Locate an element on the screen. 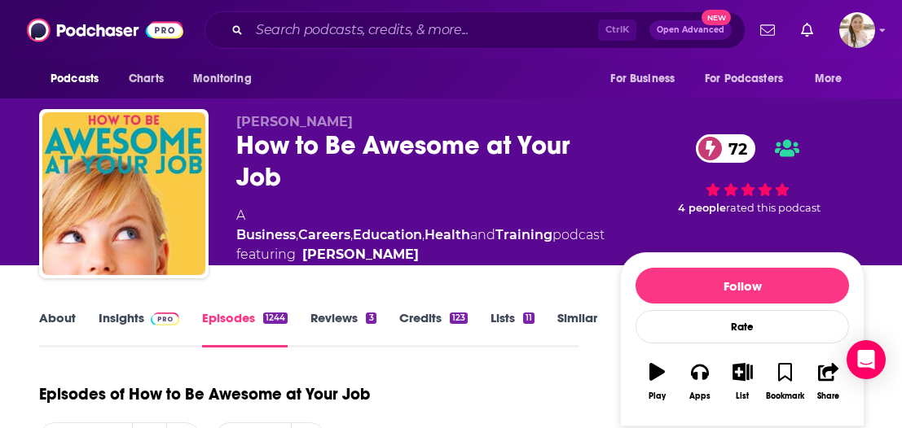 Image resolution: width=902 pixels, height=428 pixels. a: InsightsPodchaser Pro is located at coordinates (138, 329).